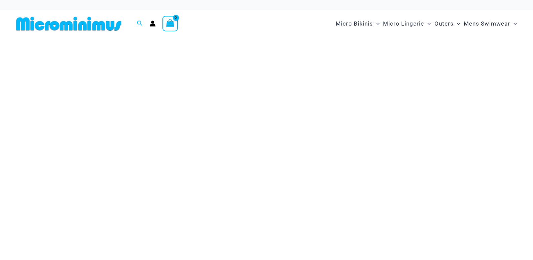  What do you see at coordinates (487, 24) in the screenshot?
I see `span: Mens Swimwear` at bounding box center [487, 24].